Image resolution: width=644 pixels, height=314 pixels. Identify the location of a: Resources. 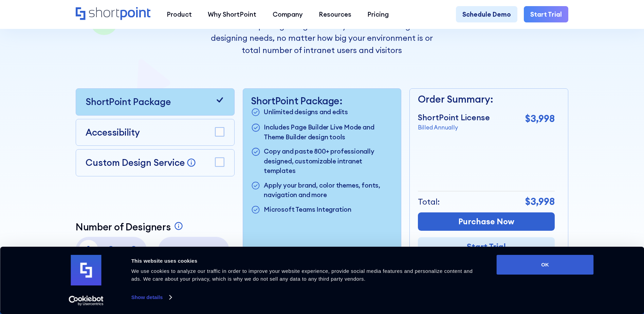
(335, 14).